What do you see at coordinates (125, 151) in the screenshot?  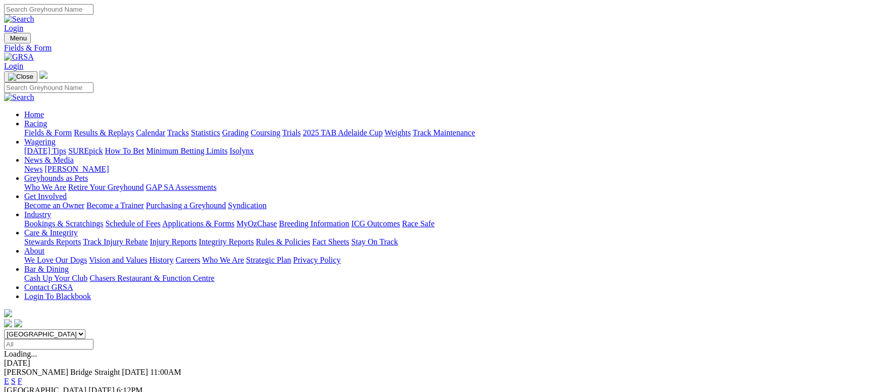 I see `a: How To Bet` at bounding box center [125, 151].